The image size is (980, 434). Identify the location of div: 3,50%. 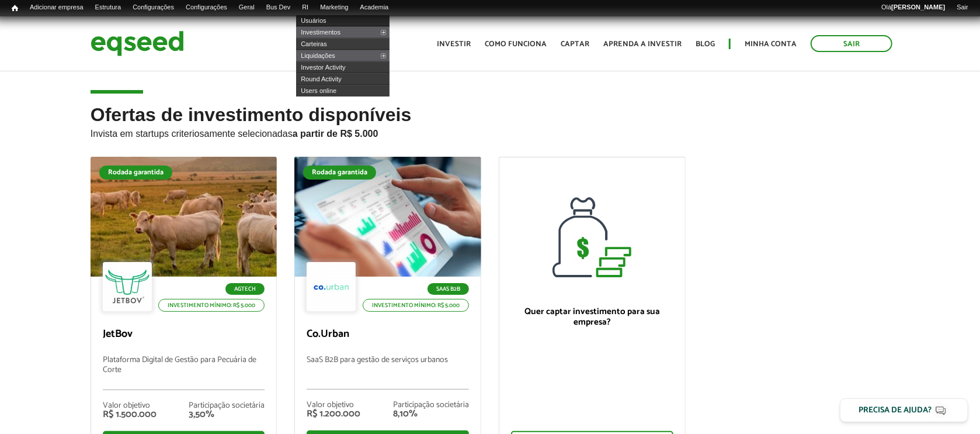
(227, 415).